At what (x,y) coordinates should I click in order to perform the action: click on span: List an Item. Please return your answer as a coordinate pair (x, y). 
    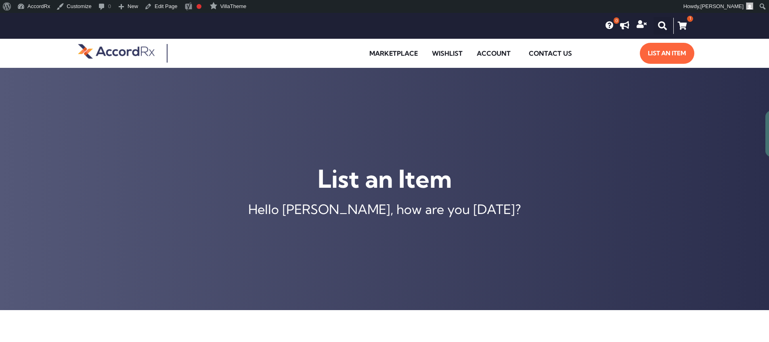
    Looking at the image, I should click on (667, 53).